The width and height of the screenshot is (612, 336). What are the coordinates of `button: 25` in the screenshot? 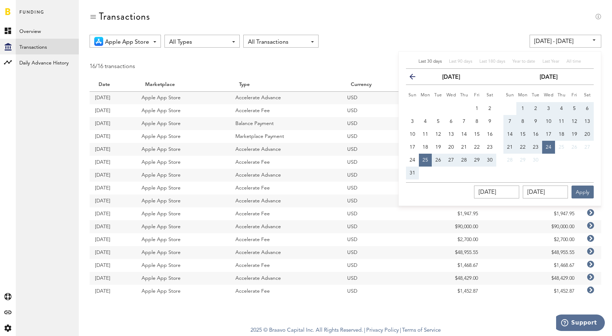 It's located at (425, 160).